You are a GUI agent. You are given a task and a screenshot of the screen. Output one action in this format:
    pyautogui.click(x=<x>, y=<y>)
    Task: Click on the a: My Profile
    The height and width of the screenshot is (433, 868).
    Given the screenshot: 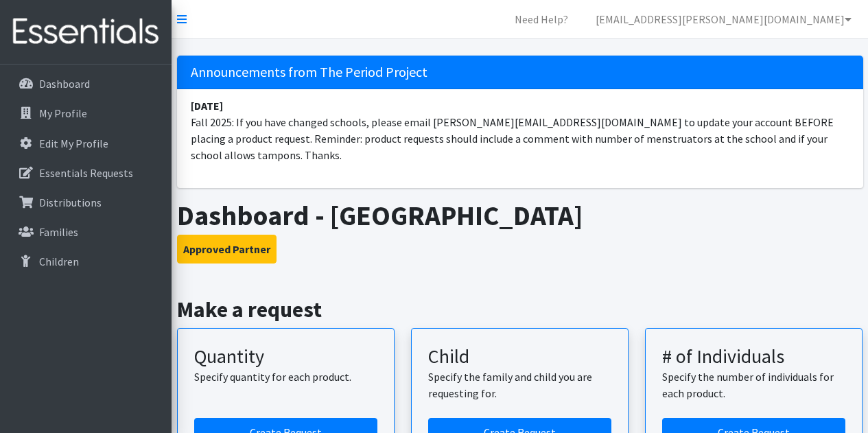 What is the action you would take?
    pyautogui.click(x=85, y=113)
    